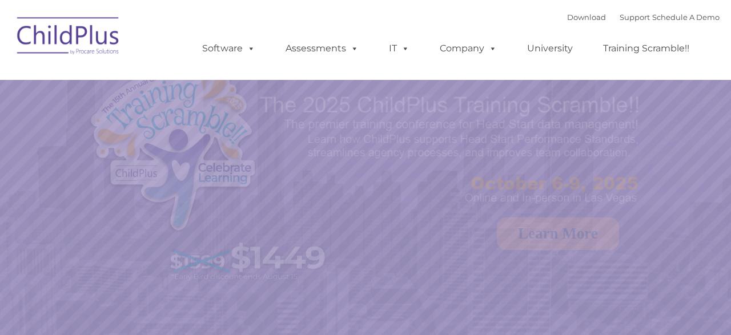  What do you see at coordinates (587, 17) in the screenshot?
I see `a: Download` at bounding box center [587, 17].